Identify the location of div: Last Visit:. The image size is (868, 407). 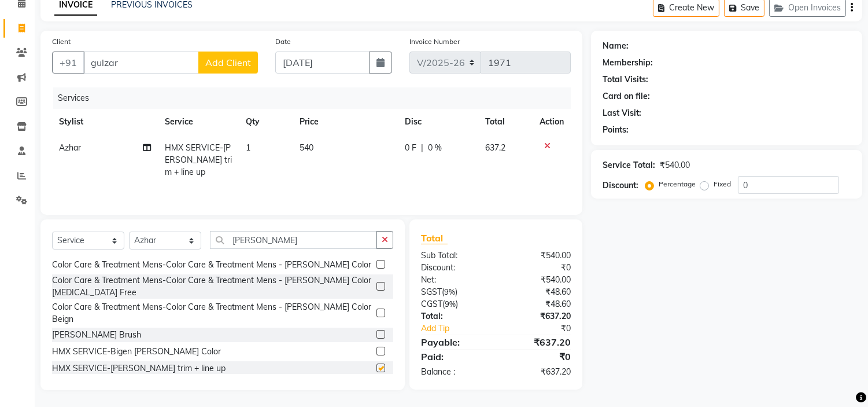
(622, 113).